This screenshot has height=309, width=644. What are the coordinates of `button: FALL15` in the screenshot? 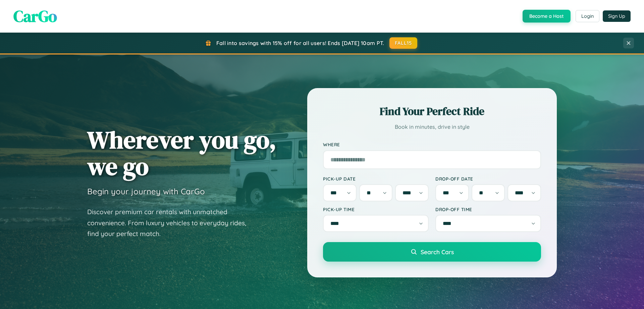 It's located at (404, 43).